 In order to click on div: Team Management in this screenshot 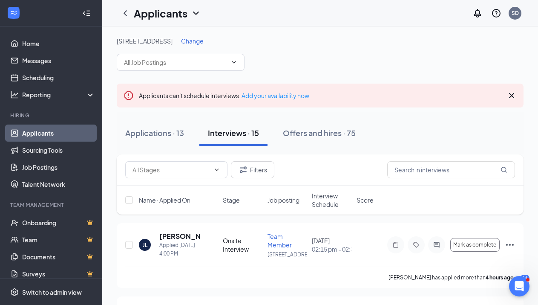, I will do `click(52, 205)`.